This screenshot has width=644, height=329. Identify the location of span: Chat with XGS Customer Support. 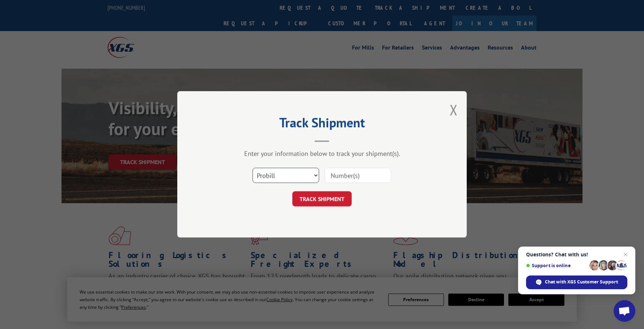
(581, 282).